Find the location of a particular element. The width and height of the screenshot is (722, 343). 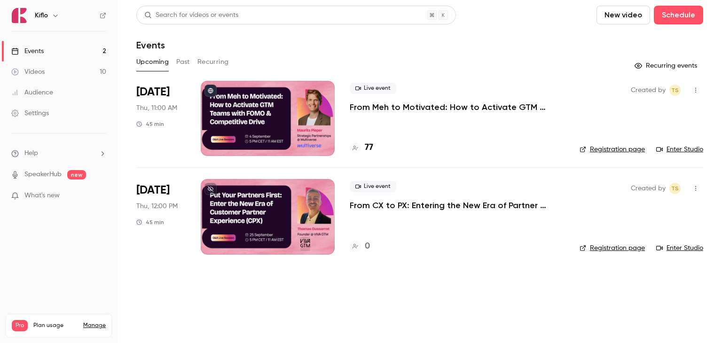

button: Recurring events is located at coordinates (667, 66).